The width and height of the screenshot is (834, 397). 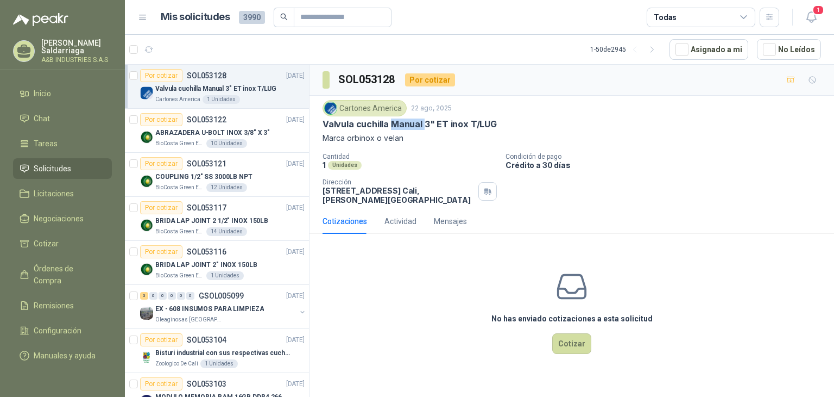 I want to click on a: Negociaciones, so click(x=62, y=218).